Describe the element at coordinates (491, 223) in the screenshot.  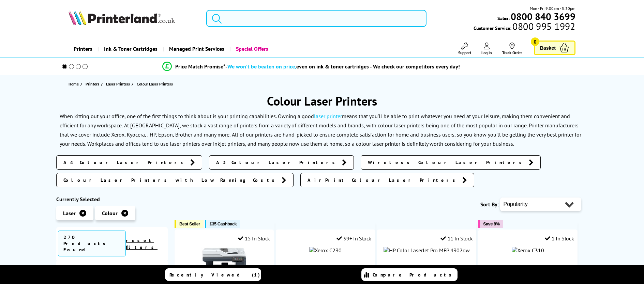
I see `span: Save 8%` at that location.